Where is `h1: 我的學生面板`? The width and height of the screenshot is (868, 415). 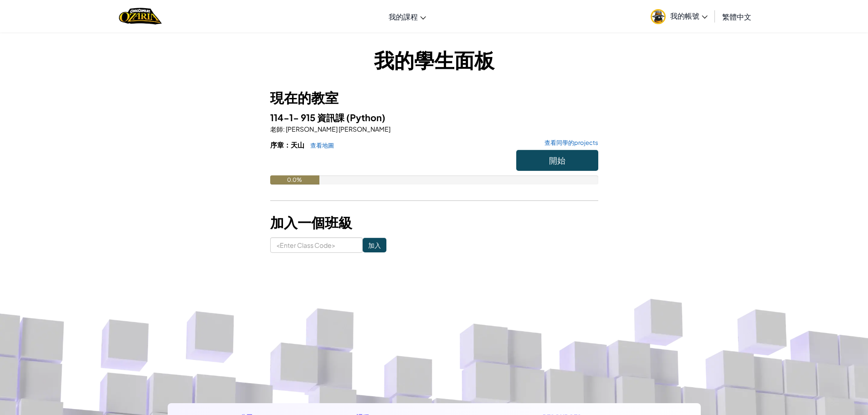 h1: 我的學生面板 is located at coordinates (434, 60).